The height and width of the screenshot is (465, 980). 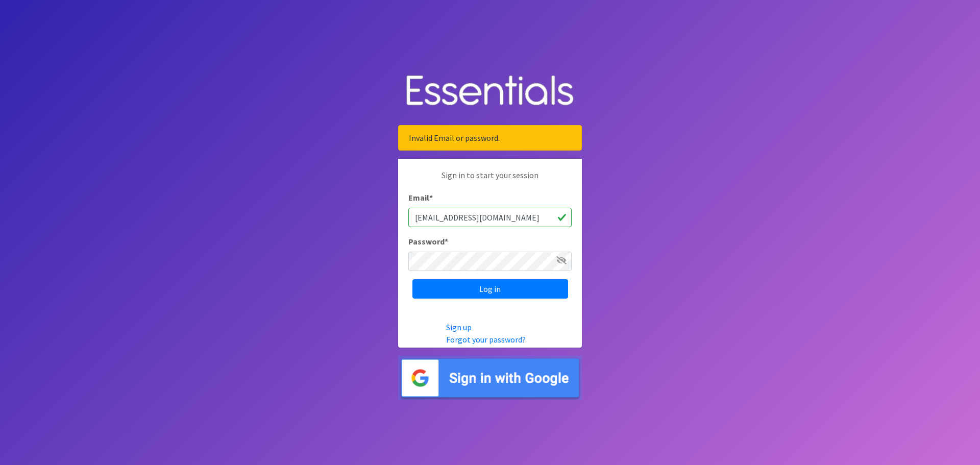 What do you see at coordinates (490, 91) in the screenshot?
I see `img: Human Essentials` at bounding box center [490, 91].